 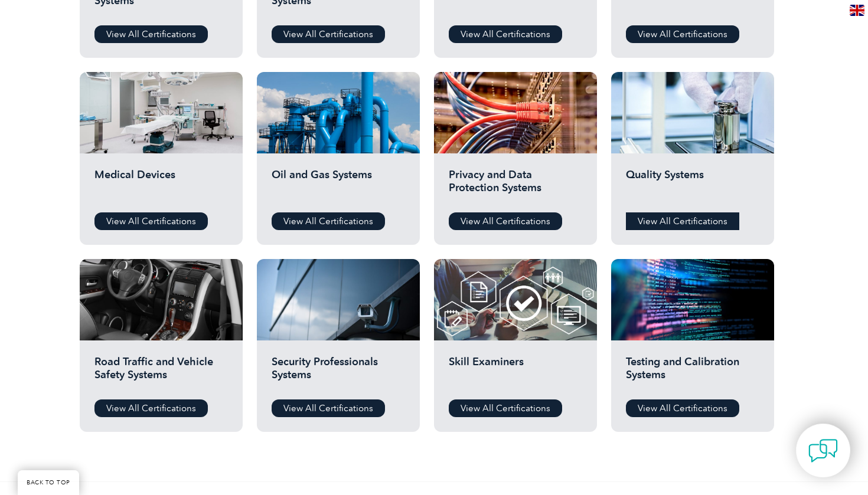 What do you see at coordinates (823, 451) in the screenshot?
I see `img: contact-chat.png` at bounding box center [823, 451].